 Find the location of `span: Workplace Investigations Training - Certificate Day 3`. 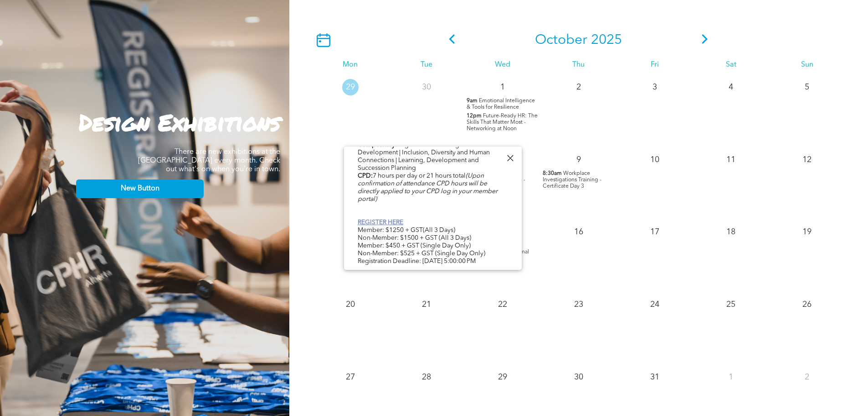

span: Workplace Investigations Training - Certificate Day 3 is located at coordinates (572, 180).